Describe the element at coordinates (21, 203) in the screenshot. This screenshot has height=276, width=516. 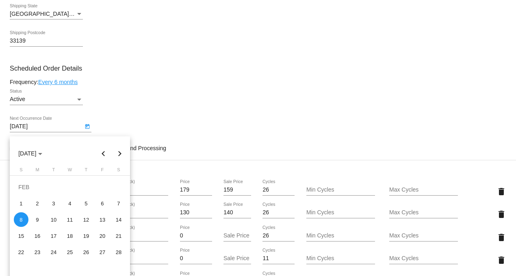
I see `div: 1` at that location.